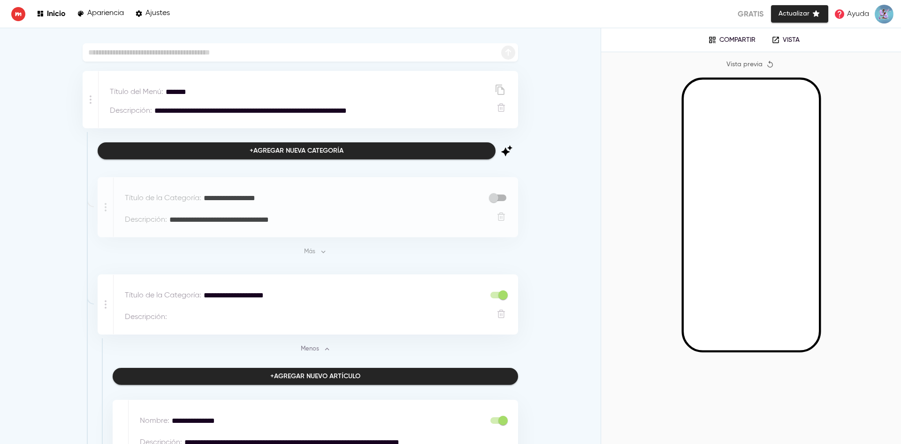 This screenshot has height=444, width=901. Describe the element at coordinates (315, 252) in the screenshot. I see `button: Más` at that location.